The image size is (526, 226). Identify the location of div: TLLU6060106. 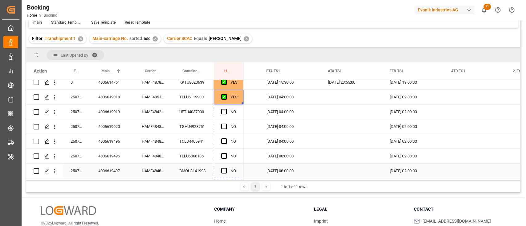
(193, 156).